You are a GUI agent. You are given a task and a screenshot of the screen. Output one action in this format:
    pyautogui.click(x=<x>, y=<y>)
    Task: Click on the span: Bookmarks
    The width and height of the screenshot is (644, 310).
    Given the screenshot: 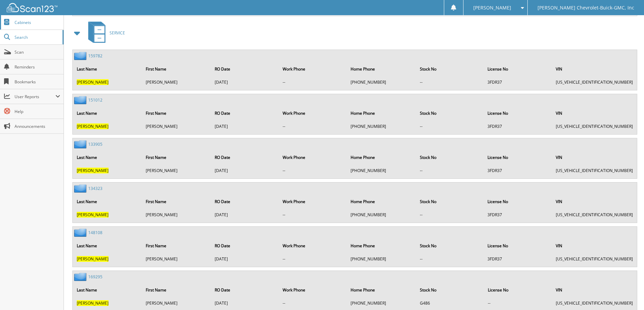 What is the action you would take?
    pyautogui.click(x=37, y=82)
    